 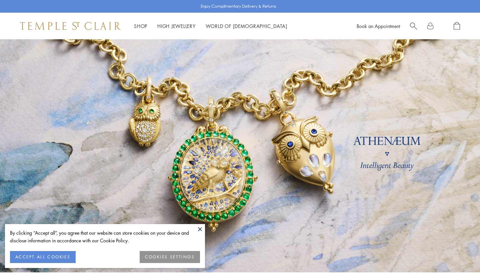 I want to click on button: COOKIES SETTINGS, so click(x=170, y=257).